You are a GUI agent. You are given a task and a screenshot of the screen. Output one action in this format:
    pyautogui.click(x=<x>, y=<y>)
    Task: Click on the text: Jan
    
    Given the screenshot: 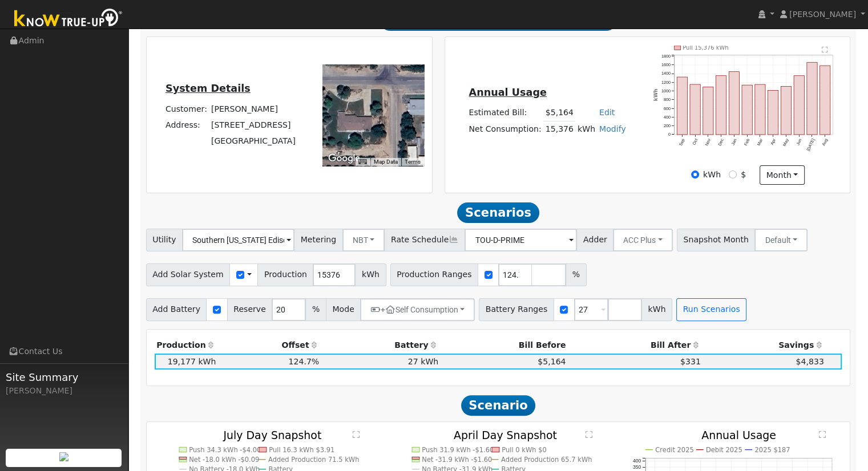 What is the action you would take?
    pyautogui.click(x=734, y=142)
    